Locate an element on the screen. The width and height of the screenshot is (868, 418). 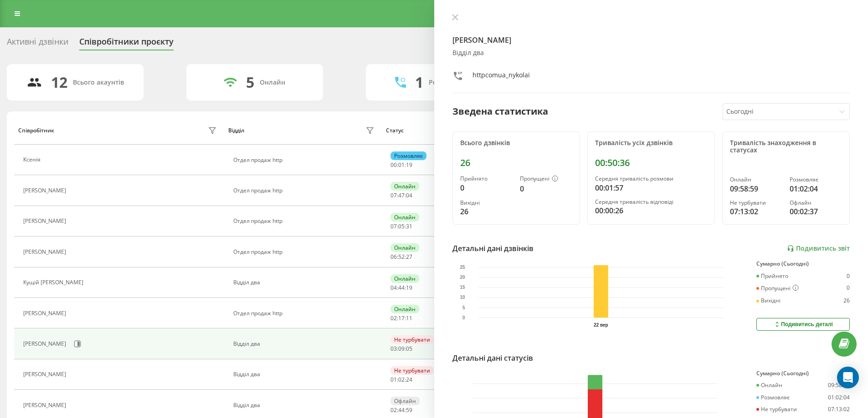
div: Середня тривалість відповіді is located at coordinates (651, 202).